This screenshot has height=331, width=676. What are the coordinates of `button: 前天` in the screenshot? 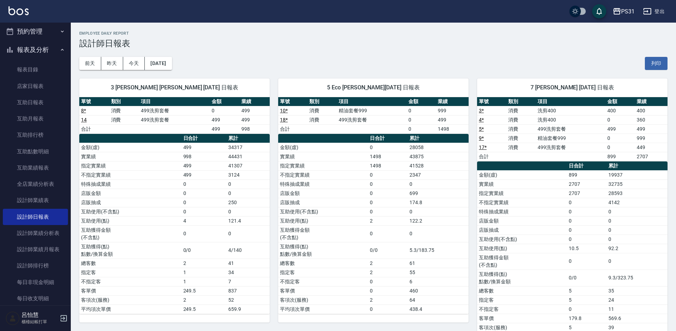 It's located at (90, 63).